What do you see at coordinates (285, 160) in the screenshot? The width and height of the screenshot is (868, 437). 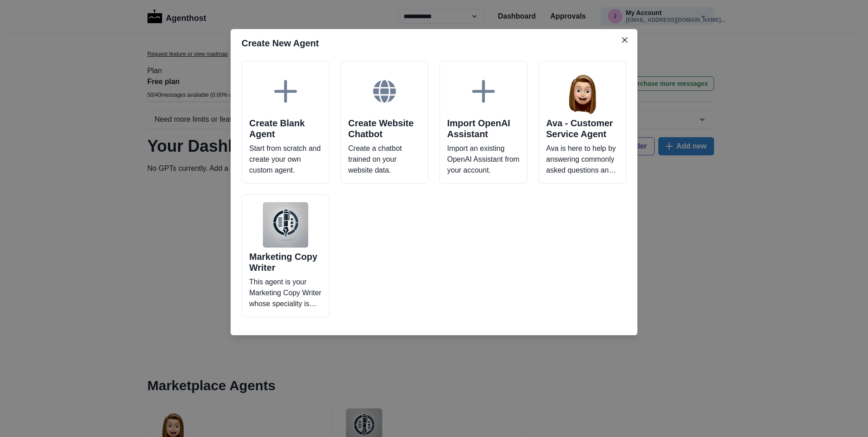 I see `p: Start from scratch and create your own custom agent.` at bounding box center [285, 160].